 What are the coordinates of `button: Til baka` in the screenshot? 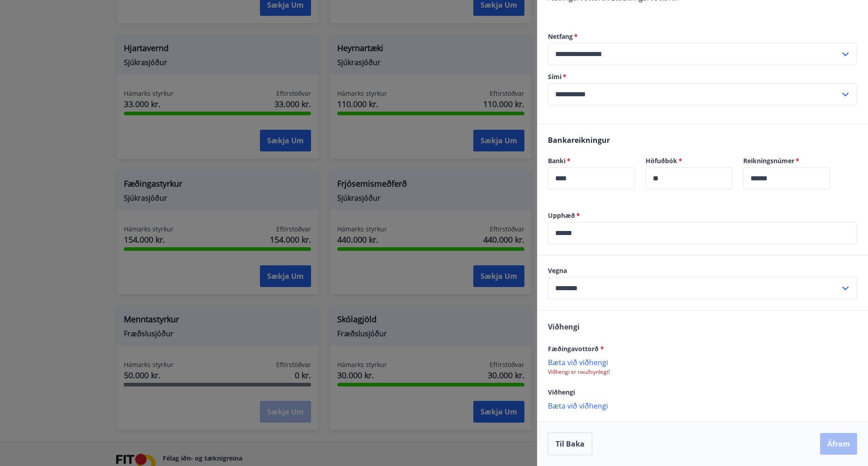 It's located at (570, 444).